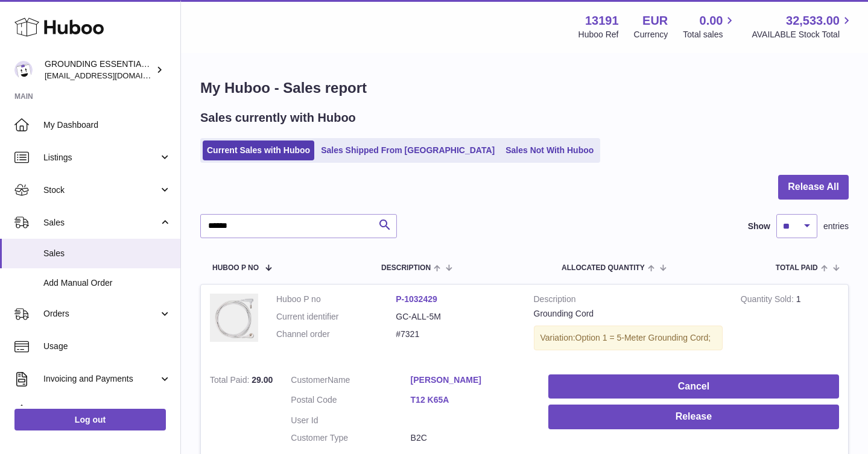 Image resolution: width=868 pixels, height=454 pixels. What do you see at coordinates (694, 387) in the screenshot?
I see `button: Cancel` at bounding box center [694, 387].